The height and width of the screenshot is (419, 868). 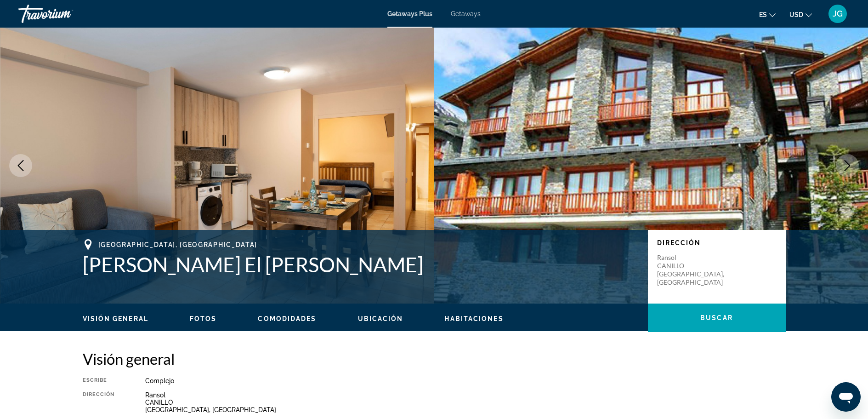 I want to click on div: Complejo, so click(x=466, y=381).